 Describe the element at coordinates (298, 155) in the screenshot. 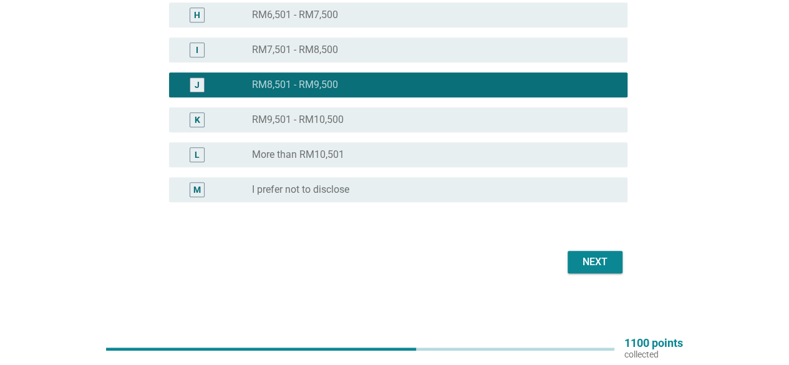

I see `label: More than RM10,501` at that location.